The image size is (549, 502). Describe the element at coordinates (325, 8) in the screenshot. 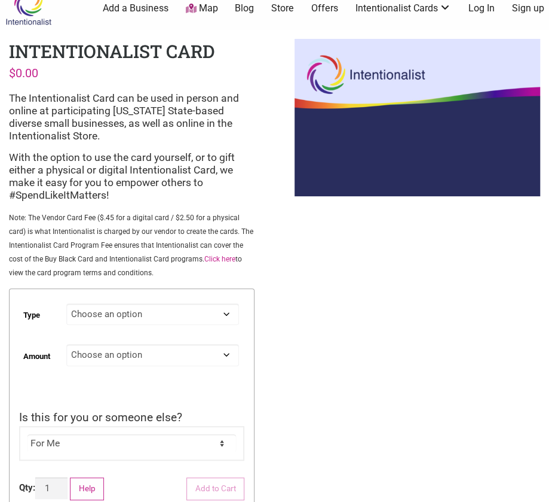

I see `a: Offers` at that location.